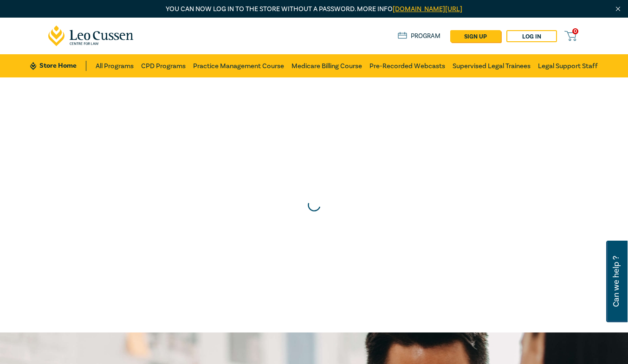 This screenshot has height=364, width=628. I want to click on a: Program, so click(419, 36).